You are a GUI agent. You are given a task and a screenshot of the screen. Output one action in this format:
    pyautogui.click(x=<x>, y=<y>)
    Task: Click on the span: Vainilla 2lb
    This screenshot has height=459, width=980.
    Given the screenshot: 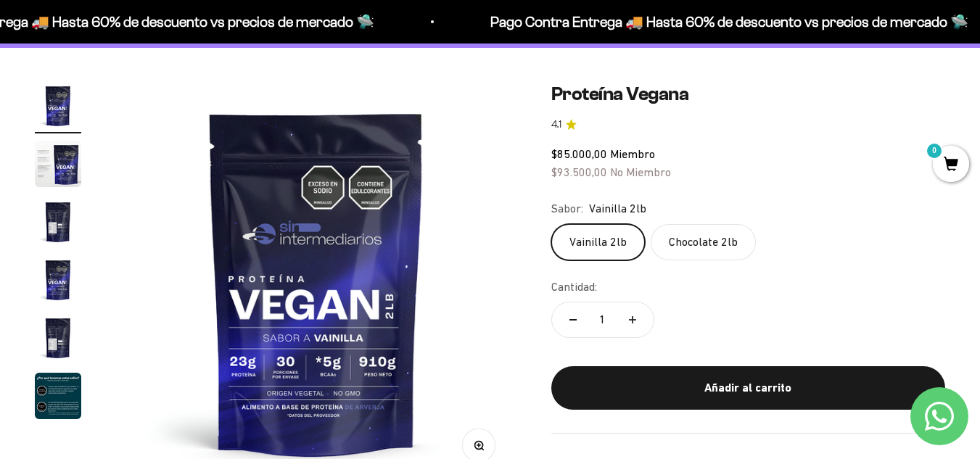 What is the action you would take?
    pyautogui.click(x=618, y=209)
    